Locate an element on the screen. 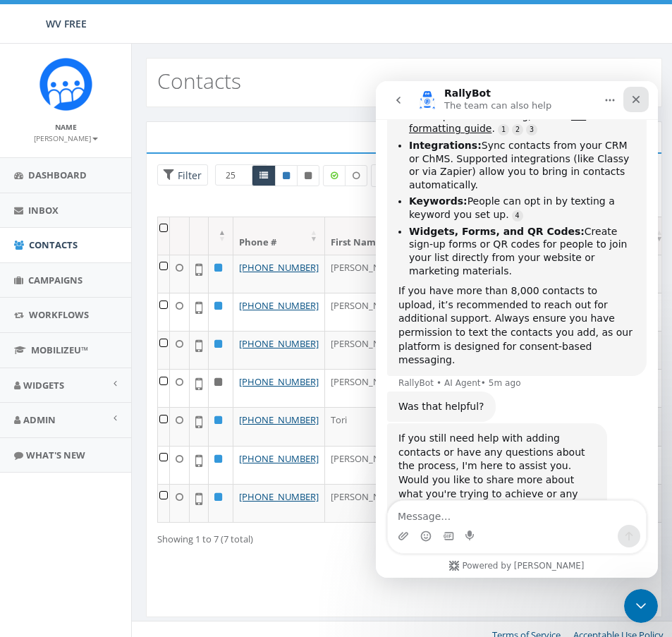 This screenshot has width=672, height=637. a: Source reference 11536881: is located at coordinates (142, 49).